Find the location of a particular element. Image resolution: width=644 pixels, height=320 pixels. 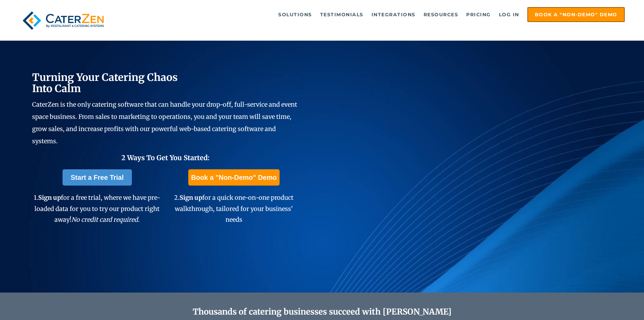

span: CaterZen is the only catering software that can handle your drop-off, full-service and event spac... is located at coordinates (165, 123).